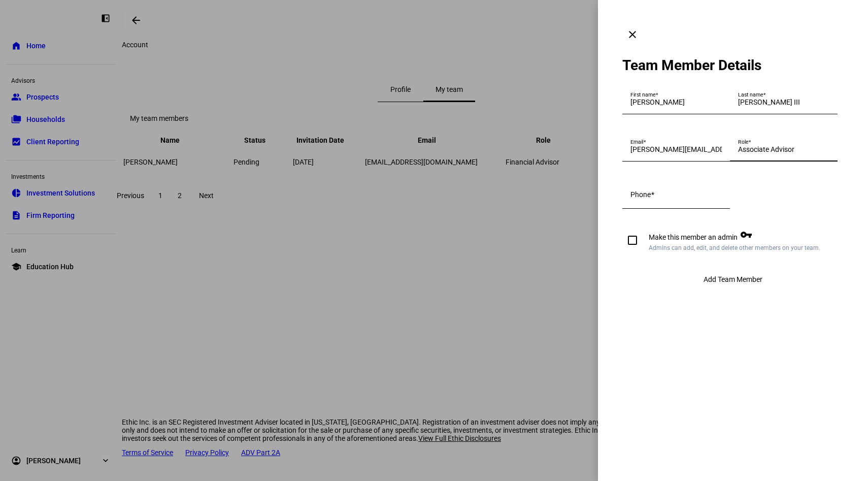 The height and width of the screenshot is (481, 868). What do you see at coordinates (746, 235) in the screenshot?
I see `mat-icon: vpn_key` at bounding box center [746, 235].